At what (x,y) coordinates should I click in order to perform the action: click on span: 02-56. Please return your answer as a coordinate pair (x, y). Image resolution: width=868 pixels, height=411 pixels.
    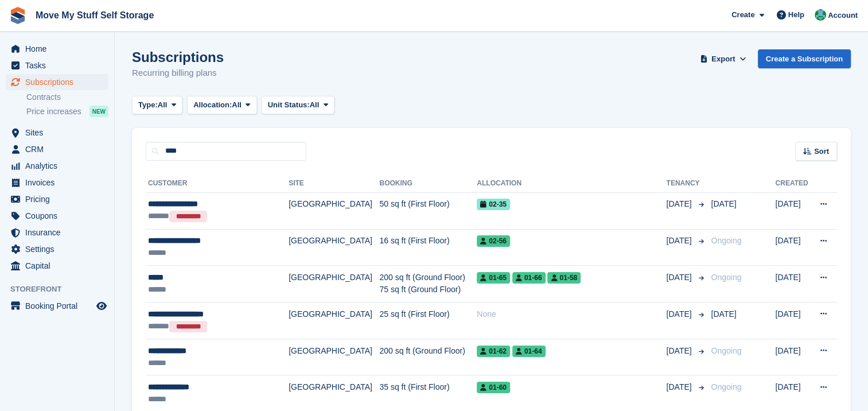
    Looking at the image, I should click on (493, 241).